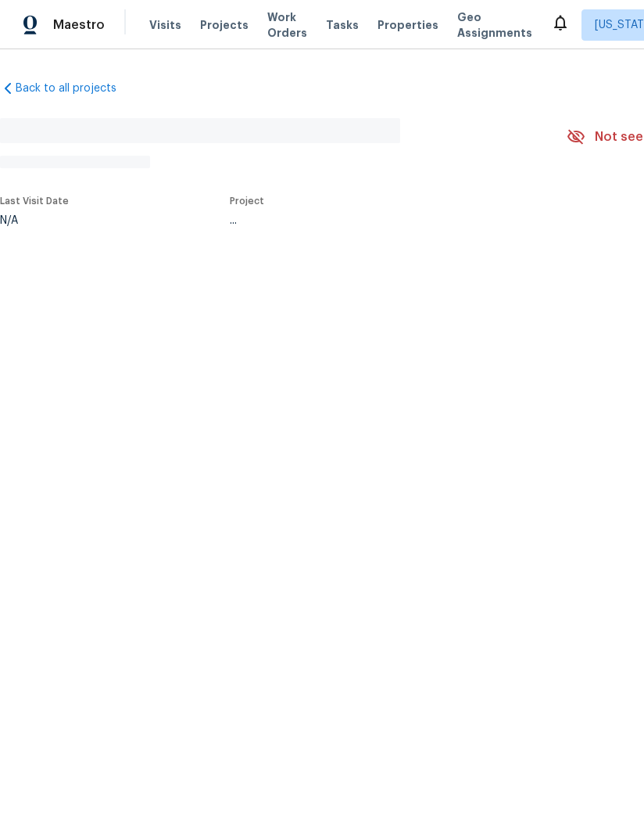 The image size is (644, 834). What do you see at coordinates (495, 25) in the screenshot?
I see `span: Geo Assignments` at bounding box center [495, 25].